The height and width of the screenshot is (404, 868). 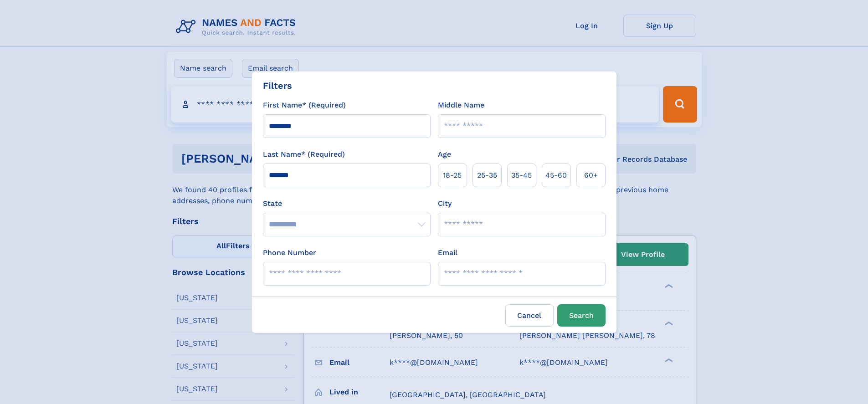 What do you see at coordinates (521, 176) in the screenshot?
I see `span: 35‑45` at bounding box center [521, 176].